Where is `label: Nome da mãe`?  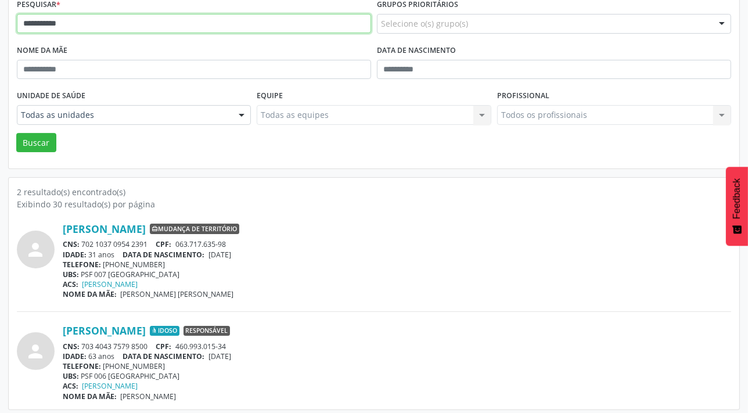 label: Nome da mãe is located at coordinates (42, 51).